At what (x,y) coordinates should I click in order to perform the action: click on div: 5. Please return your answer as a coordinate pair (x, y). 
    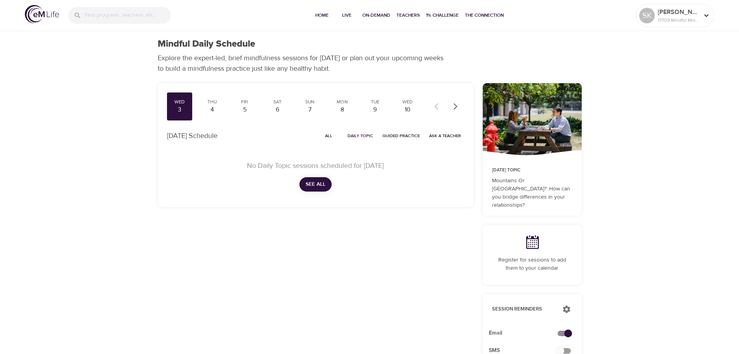
    Looking at the image, I should click on (245, 109).